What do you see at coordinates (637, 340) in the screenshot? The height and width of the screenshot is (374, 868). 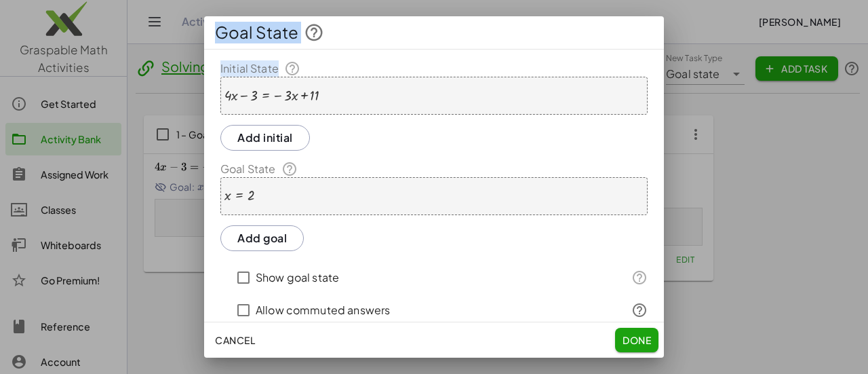 I see `button: Done` at bounding box center [637, 340].